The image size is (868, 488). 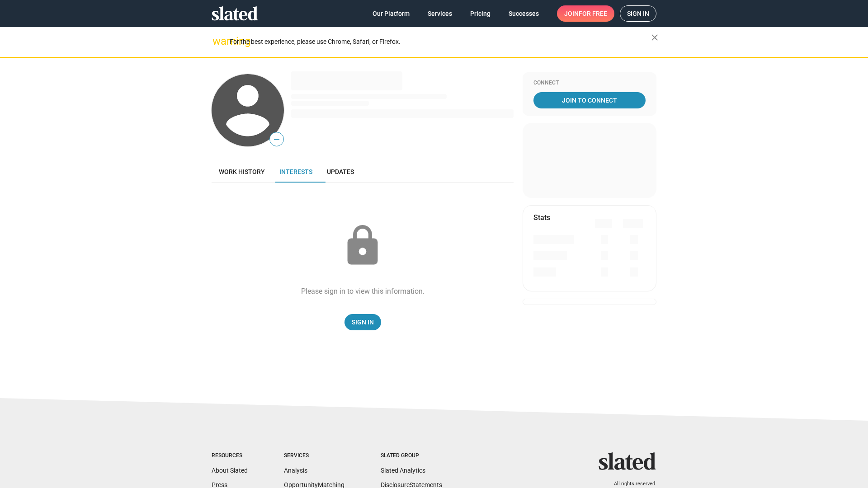 I want to click on span: Pricing, so click(x=480, y=13).